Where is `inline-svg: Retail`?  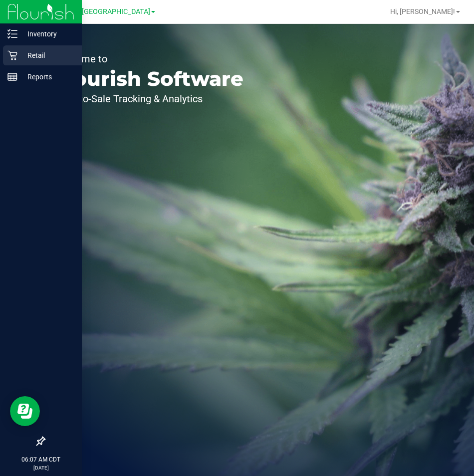
inline-svg: Retail is located at coordinates (12, 55).